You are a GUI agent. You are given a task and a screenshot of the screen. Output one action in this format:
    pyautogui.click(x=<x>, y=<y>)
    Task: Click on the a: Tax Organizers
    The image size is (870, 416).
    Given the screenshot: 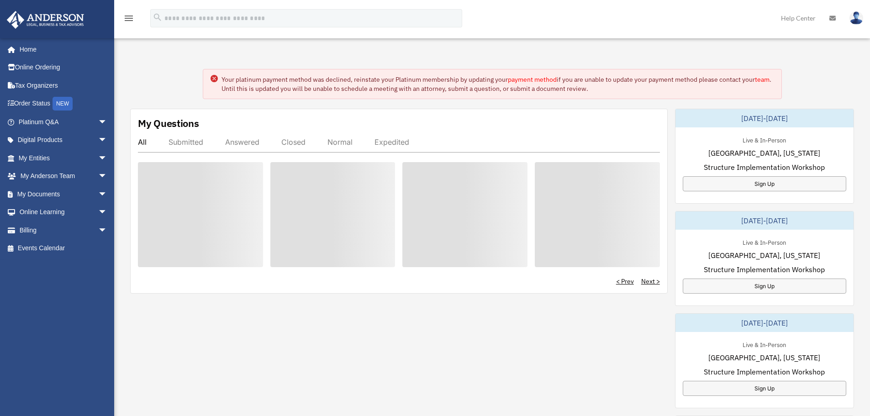 What is the action you would take?
    pyautogui.click(x=63, y=85)
    